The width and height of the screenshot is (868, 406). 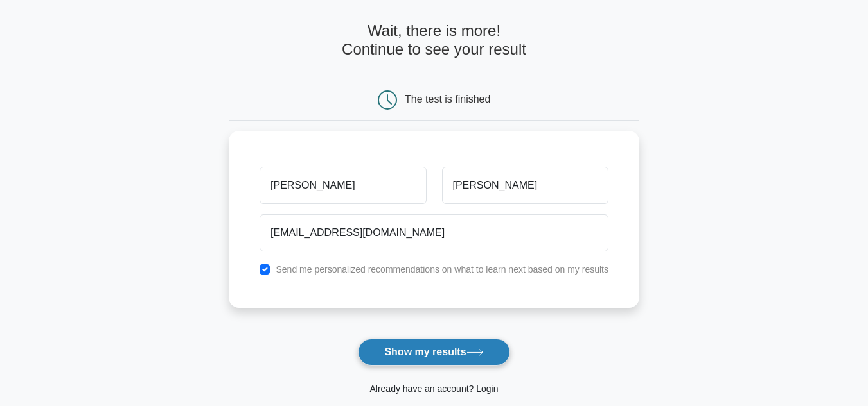 I want to click on button: Show my results, so click(x=434, y=352).